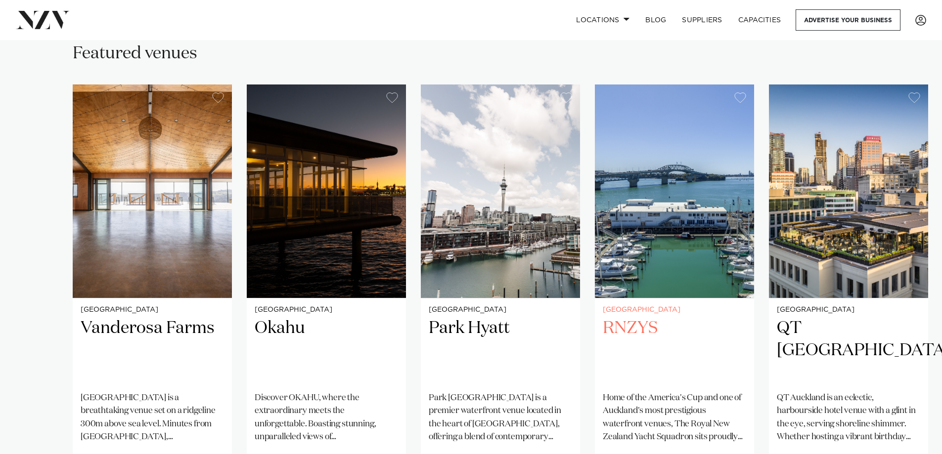 The width and height of the screenshot is (942, 454). Describe the element at coordinates (152, 351) in the screenshot. I see `h2: Vanderosa Farms` at that location.